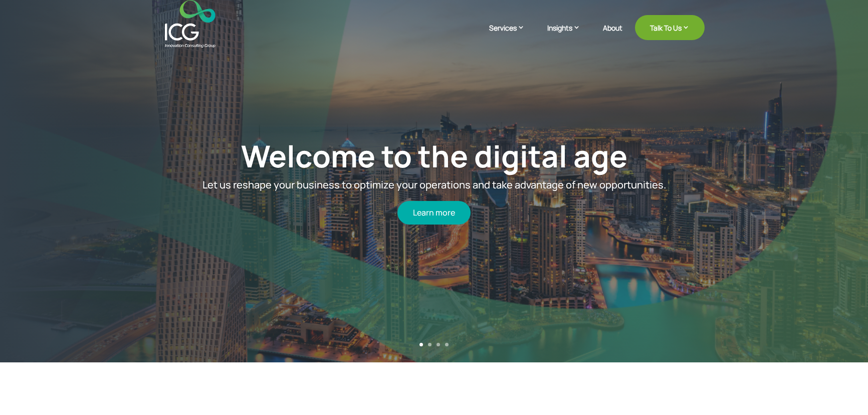 The height and width of the screenshot is (415, 868). Describe the element at coordinates (512, 35) in the screenshot. I see `a: Services` at that location.